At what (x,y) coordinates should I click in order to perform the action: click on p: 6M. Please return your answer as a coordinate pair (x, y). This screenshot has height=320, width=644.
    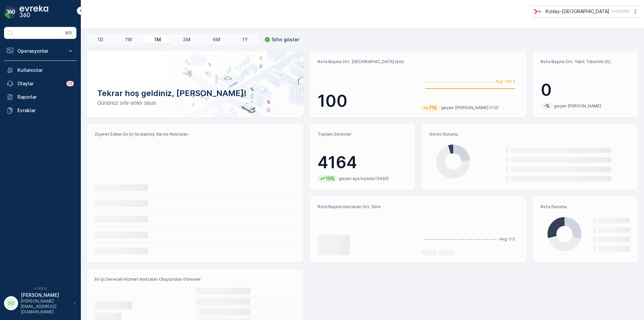
    Looking at the image, I should click on (216, 40).